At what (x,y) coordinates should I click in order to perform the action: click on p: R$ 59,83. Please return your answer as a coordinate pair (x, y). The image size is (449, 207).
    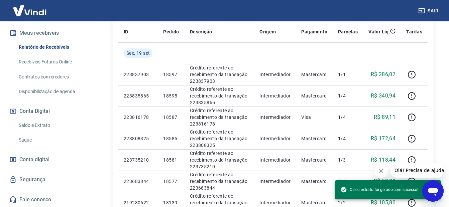
    Looking at the image, I should click on (384, 182).